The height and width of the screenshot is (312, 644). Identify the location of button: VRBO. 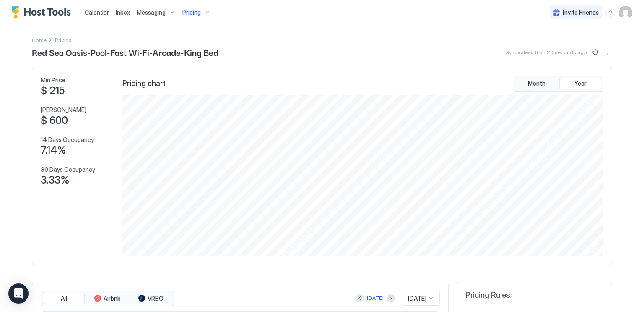
(151, 298).